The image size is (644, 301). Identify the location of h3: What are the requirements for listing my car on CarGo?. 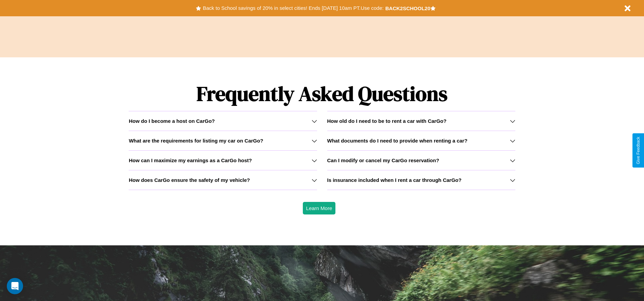
(196, 140).